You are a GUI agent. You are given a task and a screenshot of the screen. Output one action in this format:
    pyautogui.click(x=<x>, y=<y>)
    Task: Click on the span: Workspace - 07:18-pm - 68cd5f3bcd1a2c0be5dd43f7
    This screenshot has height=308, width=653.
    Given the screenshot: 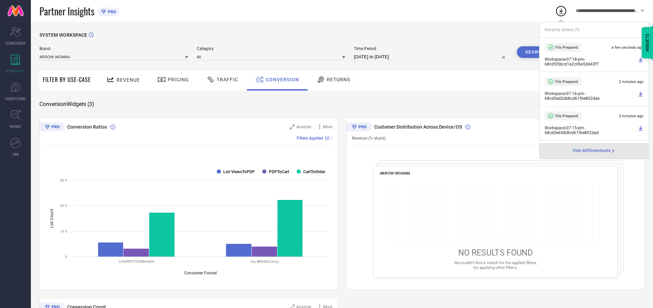 What is the action you would take?
    pyautogui.click(x=590, y=62)
    